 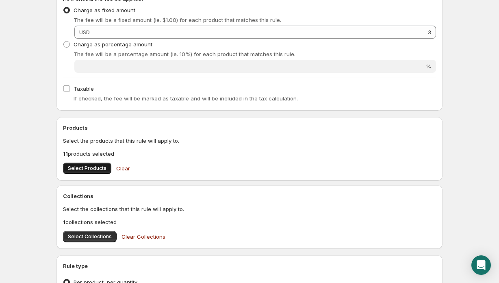 I want to click on span: Charge as fixed amount, so click(x=105, y=10).